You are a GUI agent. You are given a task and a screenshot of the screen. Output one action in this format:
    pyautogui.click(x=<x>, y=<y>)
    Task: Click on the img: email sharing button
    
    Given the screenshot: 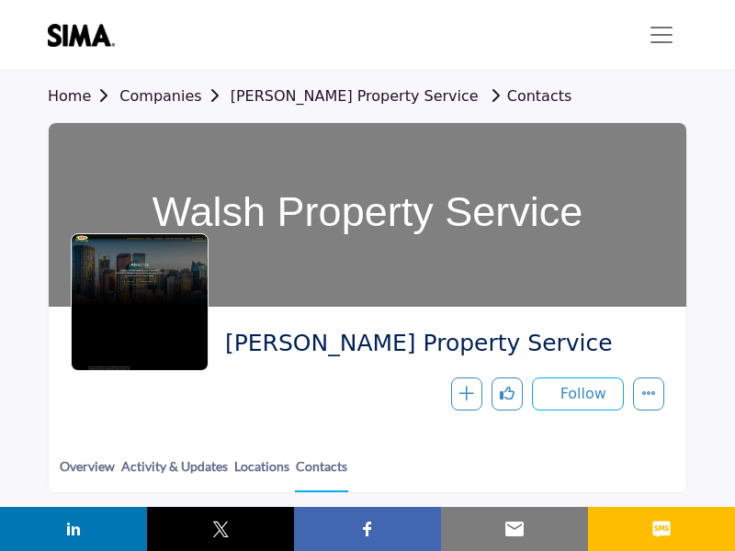 What is the action you would take?
    pyautogui.click(x=515, y=529)
    